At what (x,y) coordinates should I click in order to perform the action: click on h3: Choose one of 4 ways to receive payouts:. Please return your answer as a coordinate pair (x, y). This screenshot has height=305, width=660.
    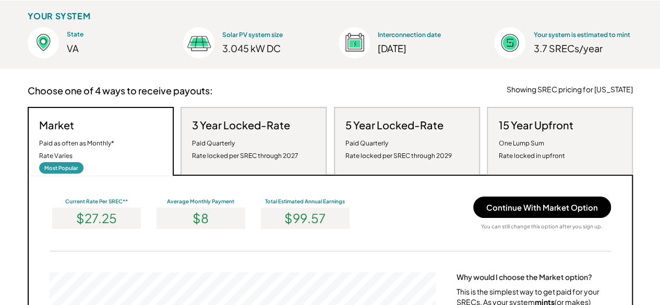
    Looking at the image, I should click on (120, 90).